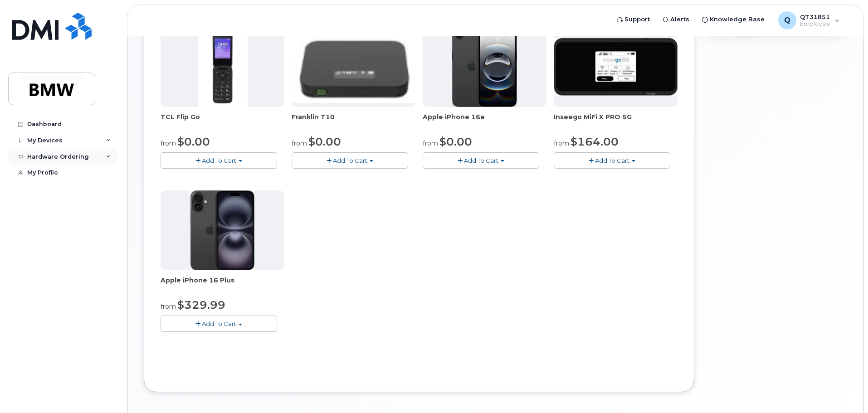  Describe the element at coordinates (787, 21) in the screenshot. I see `span: Q` at that location.